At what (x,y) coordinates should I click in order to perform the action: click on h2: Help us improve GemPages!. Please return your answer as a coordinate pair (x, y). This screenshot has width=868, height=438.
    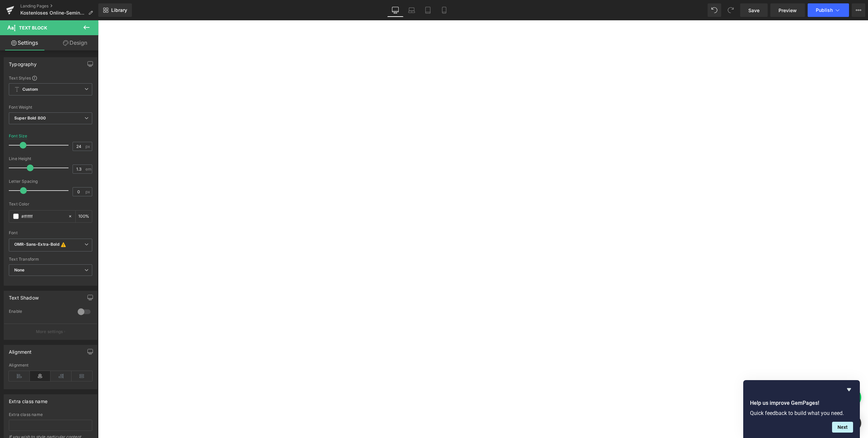
    Looking at the image, I should click on (801, 403).